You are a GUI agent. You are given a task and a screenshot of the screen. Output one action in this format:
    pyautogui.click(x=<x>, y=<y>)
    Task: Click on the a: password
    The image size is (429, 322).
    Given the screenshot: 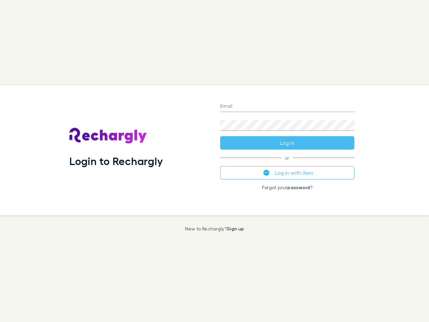 What is the action you would take?
    pyautogui.click(x=299, y=187)
    